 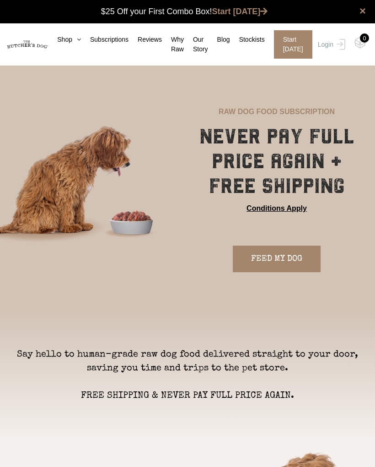 What do you see at coordinates (277, 112) in the screenshot?
I see `p: RAW DOG FOOD SUBSCRIPTION` at bounding box center [277, 112].